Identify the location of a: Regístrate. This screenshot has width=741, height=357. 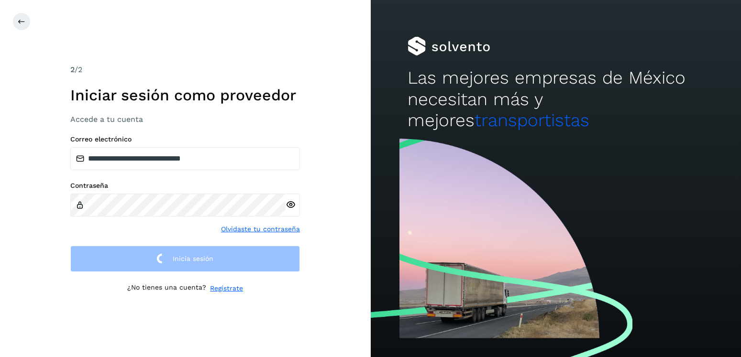
(226, 288).